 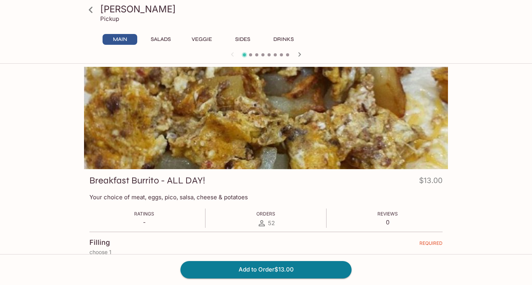 What do you see at coordinates (266, 213) in the screenshot?
I see `span: Orders` at bounding box center [266, 213].